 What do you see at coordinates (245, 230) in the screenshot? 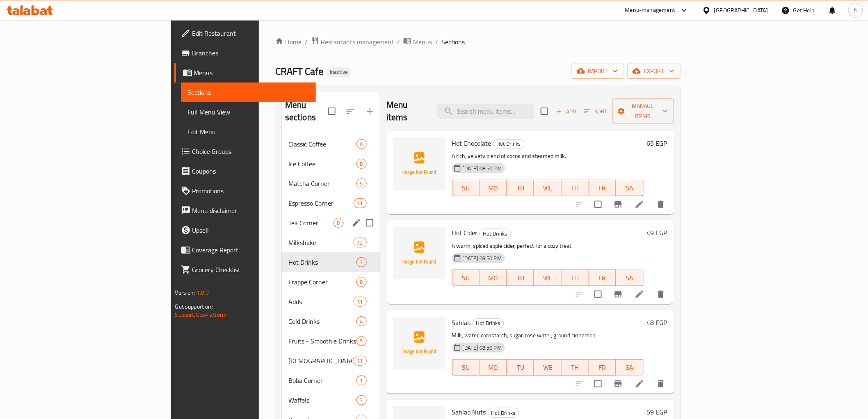
I see `a: Upsell` at bounding box center [245, 230].